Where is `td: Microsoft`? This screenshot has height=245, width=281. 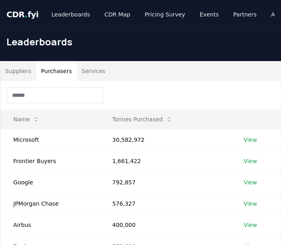 td: Microsoft is located at coordinates (50, 139).